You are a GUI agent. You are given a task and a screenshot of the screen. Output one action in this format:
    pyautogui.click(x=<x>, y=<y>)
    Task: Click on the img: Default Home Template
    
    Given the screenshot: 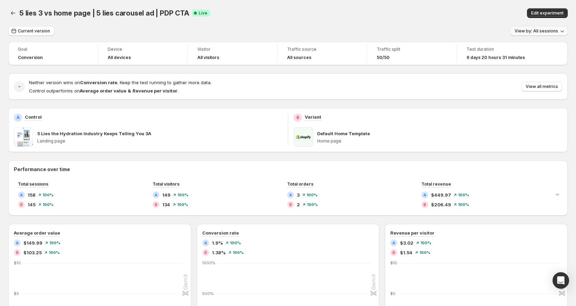 What is the action you would take?
    pyautogui.click(x=303, y=137)
    